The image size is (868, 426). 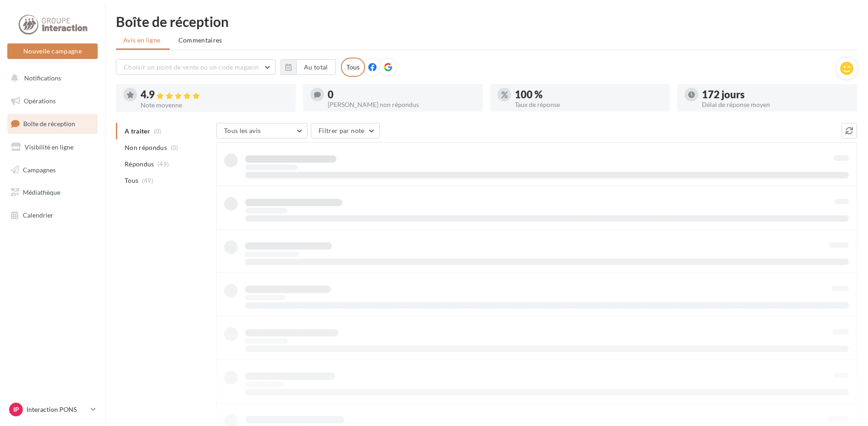 What do you see at coordinates (140, 164) in the screenshot?
I see `span: Répondus` at bounding box center [140, 164].